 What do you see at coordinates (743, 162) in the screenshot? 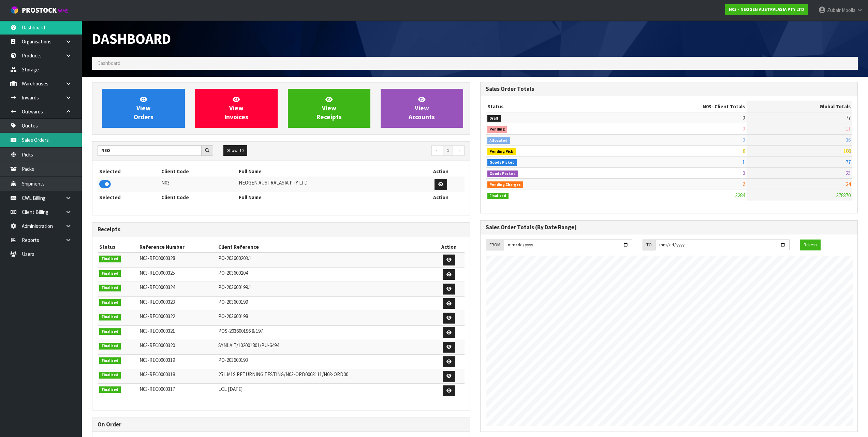
I see `span: 1` at bounding box center [743, 162].